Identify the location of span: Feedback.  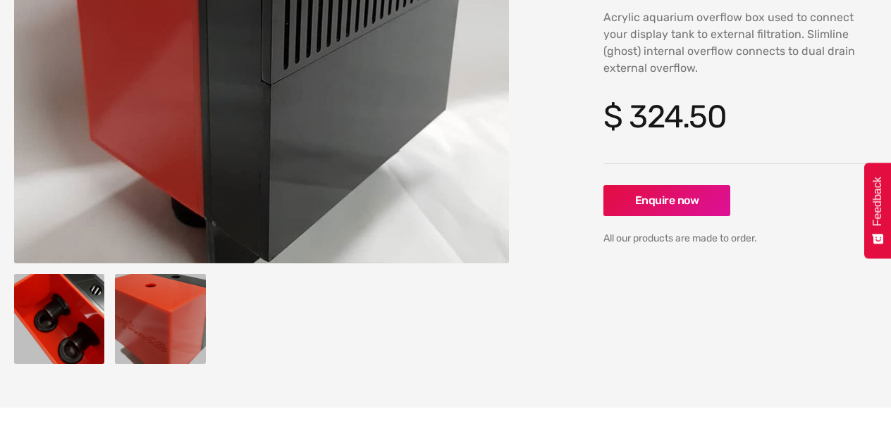
(877, 201).